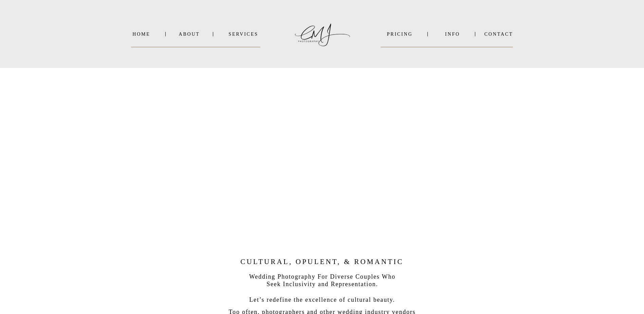 The image size is (644, 314). Describe the element at coordinates (189, 34) in the screenshot. I see `a: About` at that location.